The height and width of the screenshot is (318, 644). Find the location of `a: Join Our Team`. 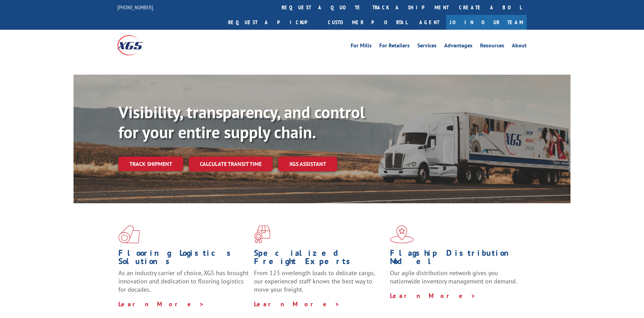

a: Join Our Team is located at coordinates (486, 22).